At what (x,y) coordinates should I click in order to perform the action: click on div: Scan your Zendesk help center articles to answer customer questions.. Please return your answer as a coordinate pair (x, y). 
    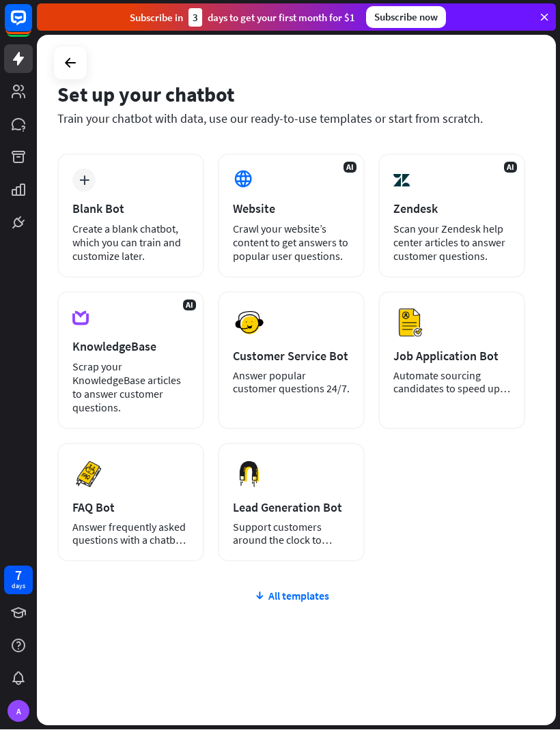
    Looking at the image, I should click on (451, 243).